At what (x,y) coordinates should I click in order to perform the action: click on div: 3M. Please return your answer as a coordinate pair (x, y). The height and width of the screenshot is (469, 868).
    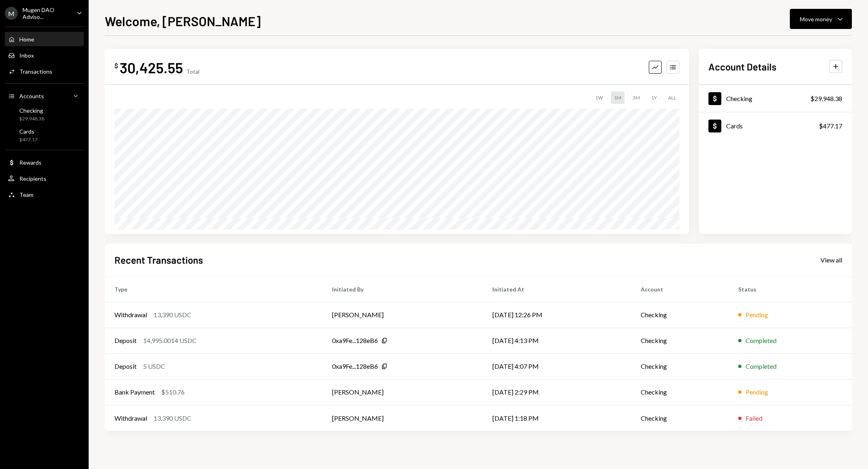
    Looking at the image, I should click on (636, 97).